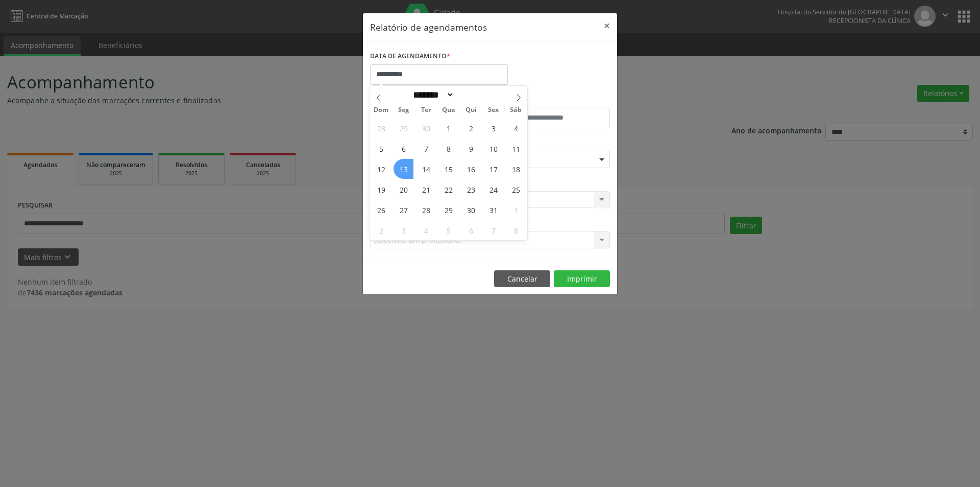 The image size is (980, 487). I want to click on span: Qui, so click(471, 110).